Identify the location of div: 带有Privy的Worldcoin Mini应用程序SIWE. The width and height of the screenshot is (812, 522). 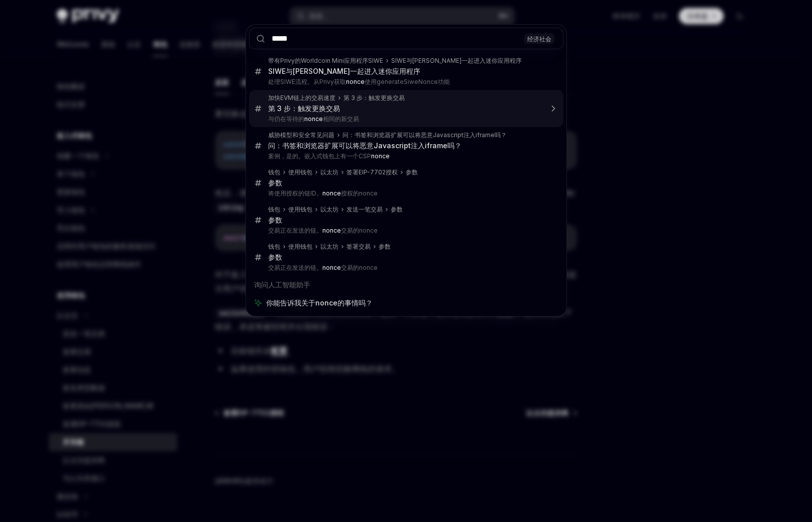
(325, 61).